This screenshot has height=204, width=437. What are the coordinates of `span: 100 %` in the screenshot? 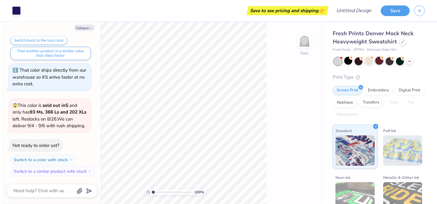 It's located at (199, 193).